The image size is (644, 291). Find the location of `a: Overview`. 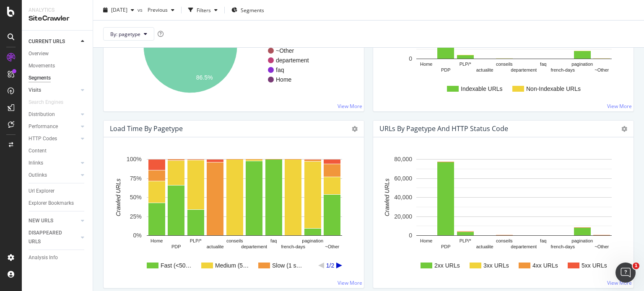

a: Overview is located at coordinates (58, 54).